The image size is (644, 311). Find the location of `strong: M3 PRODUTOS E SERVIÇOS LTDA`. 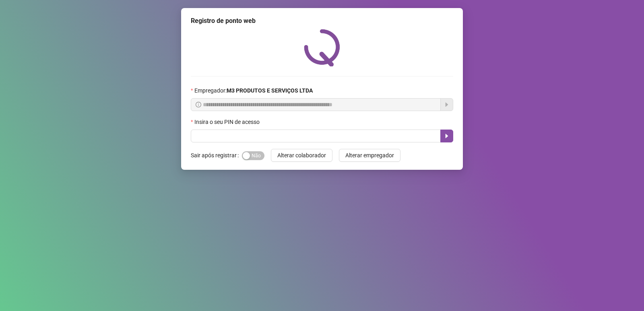

strong: M3 PRODUTOS E SERVIÇOS LTDA is located at coordinates (270, 90).